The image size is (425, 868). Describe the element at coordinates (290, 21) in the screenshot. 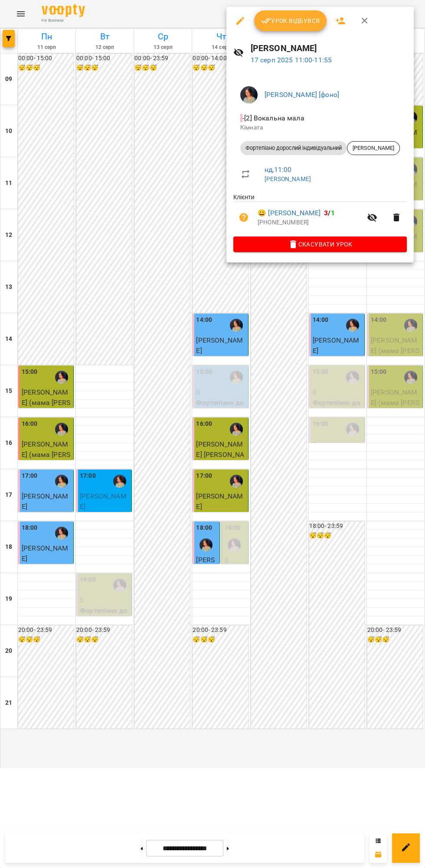

I see `button: Урок відбувся` at that location.